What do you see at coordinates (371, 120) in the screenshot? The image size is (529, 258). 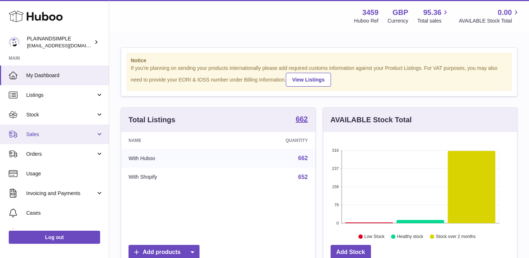 I see `h3: AVAILABLE Stock Total` at bounding box center [371, 120].